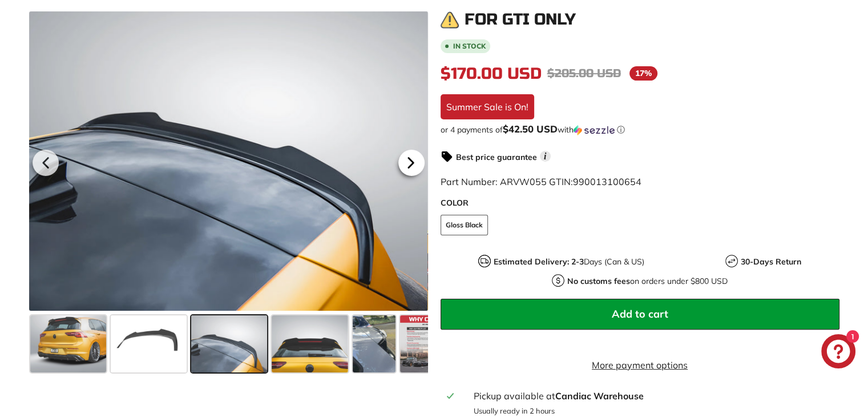 The image size is (868, 417). What do you see at coordinates (530, 128) in the screenshot?
I see `span: $42.50 USD` at bounding box center [530, 128].